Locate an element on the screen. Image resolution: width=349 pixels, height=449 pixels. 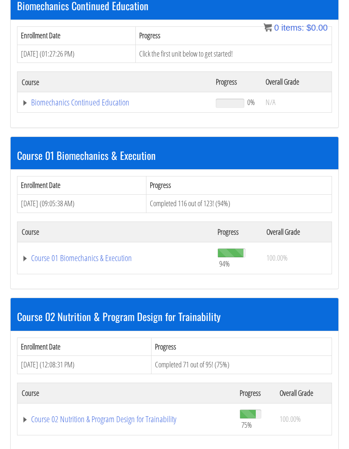
bdi: 0.00 is located at coordinates (317, 28).